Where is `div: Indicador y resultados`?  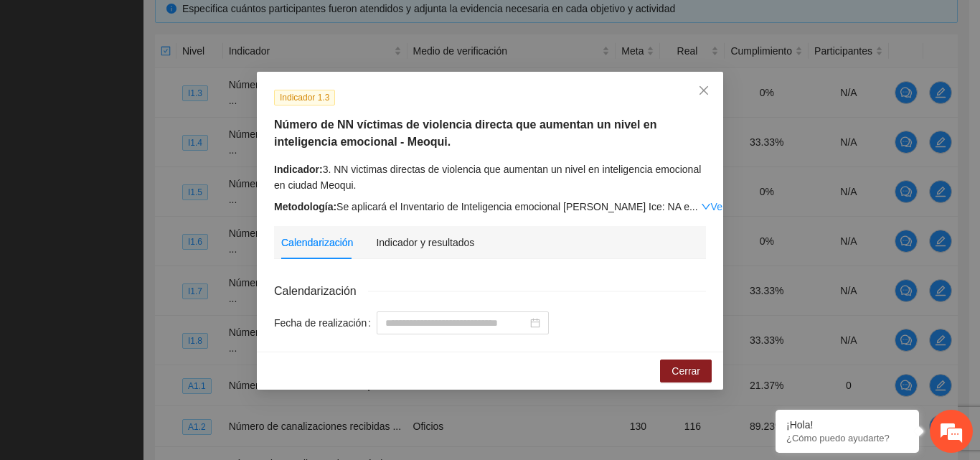 div: Indicador y resultados is located at coordinates (425, 243).